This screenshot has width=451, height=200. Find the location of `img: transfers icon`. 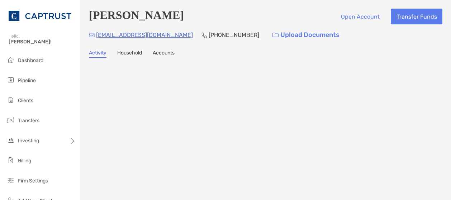

img: transfers icon is located at coordinates (11, 120).